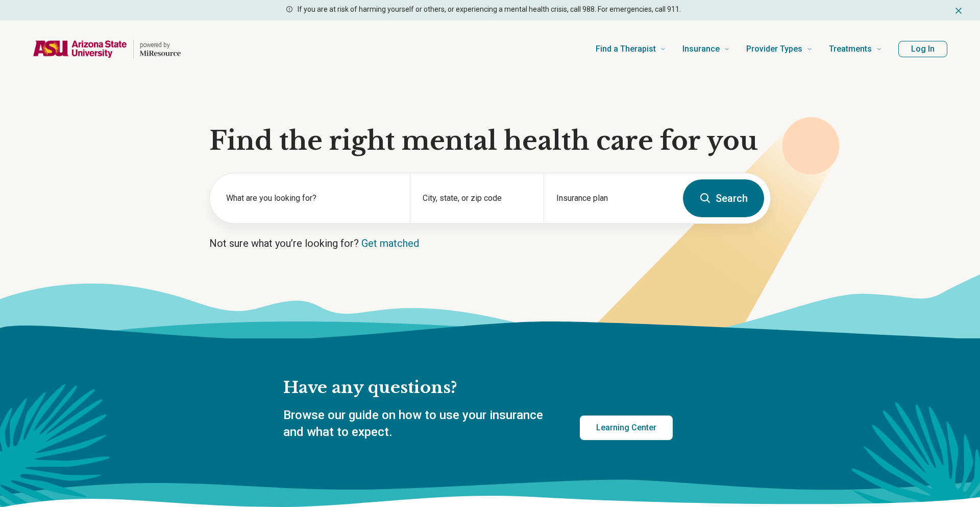 The height and width of the screenshot is (507, 980). Describe the element at coordinates (626, 49) in the screenshot. I see `span: Find a Therapist` at that location.